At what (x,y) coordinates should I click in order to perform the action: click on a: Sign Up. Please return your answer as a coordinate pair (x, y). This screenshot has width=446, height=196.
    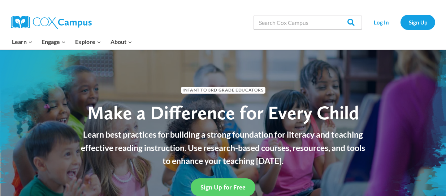
    Looking at the image, I should click on (418, 22).